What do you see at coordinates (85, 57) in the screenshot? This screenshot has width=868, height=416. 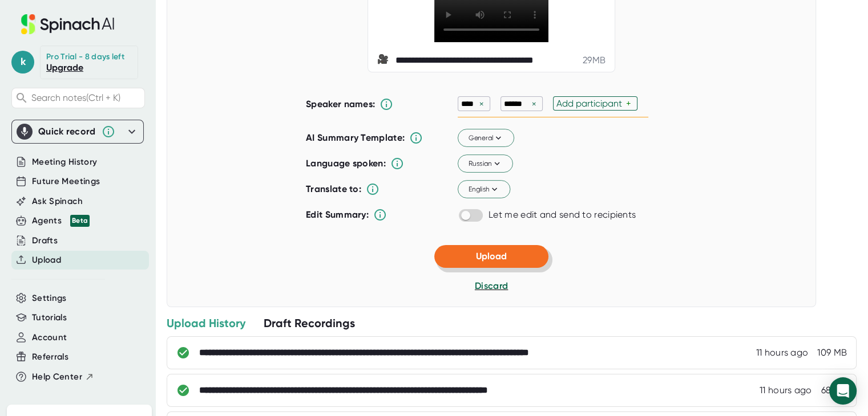 I see `div: Pro Trial - 8 days left` at bounding box center [85, 57].